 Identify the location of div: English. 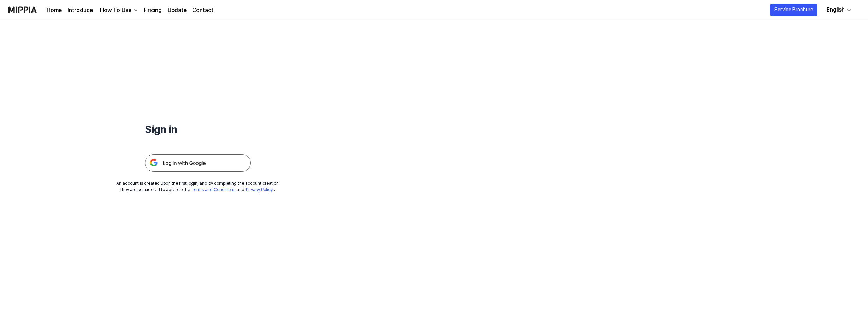
(836, 10).